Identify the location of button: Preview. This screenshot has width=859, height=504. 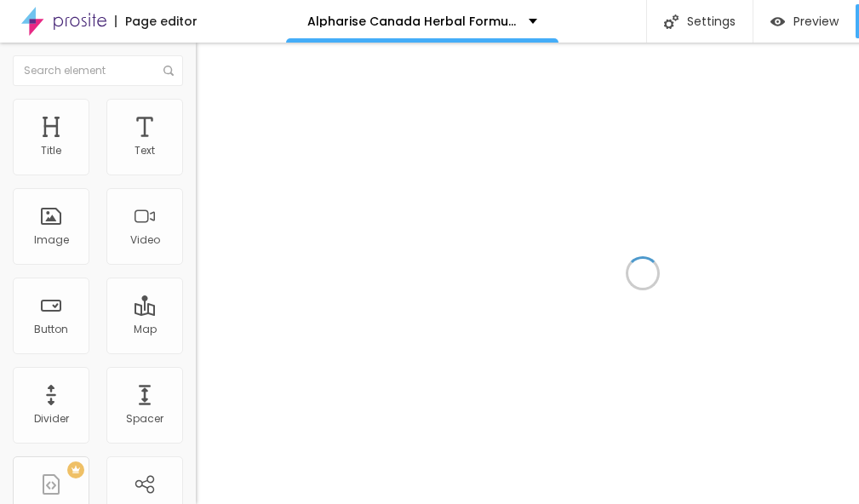
(804, 22).